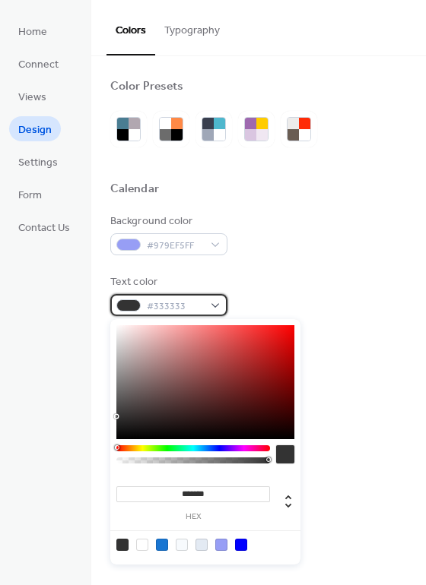  Describe the element at coordinates (147, 87) in the screenshot. I see `div: Color Presets` at that location.